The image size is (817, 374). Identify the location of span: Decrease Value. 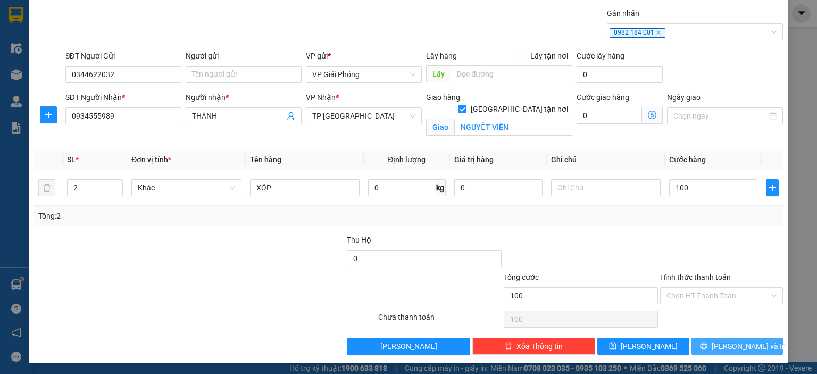
(116, 191).